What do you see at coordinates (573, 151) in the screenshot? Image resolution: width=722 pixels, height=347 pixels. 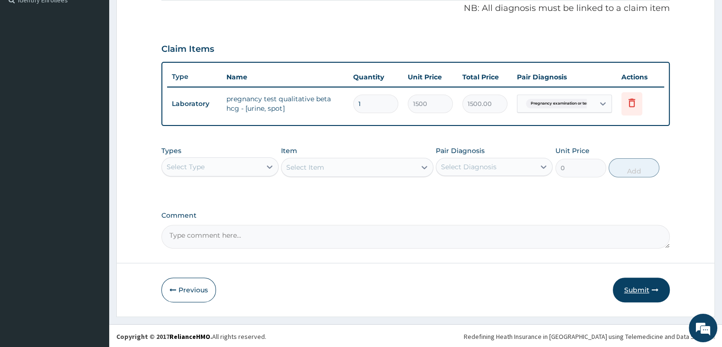 I see `label: Unit Price` at bounding box center [573, 151].